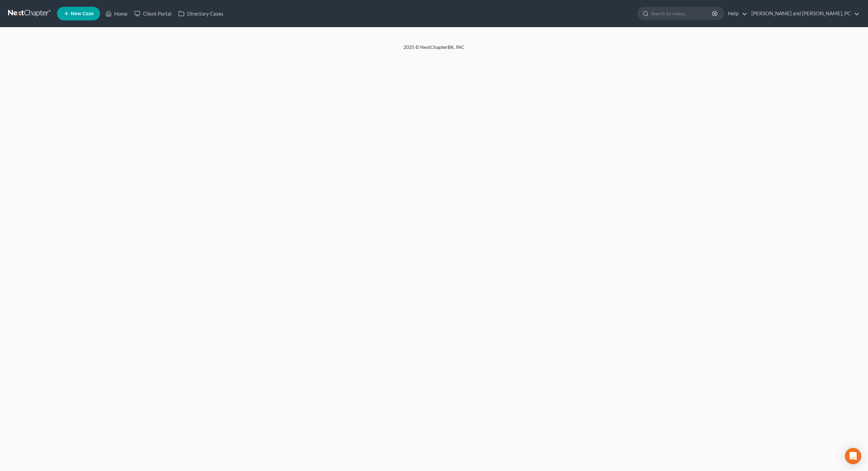 Image resolution: width=868 pixels, height=471 pixels. What do you see at coordinates (434, 50) in the screenshot?
I see `div: 2025 © NextChapterBK, INC` at bounding box center [434, 50].